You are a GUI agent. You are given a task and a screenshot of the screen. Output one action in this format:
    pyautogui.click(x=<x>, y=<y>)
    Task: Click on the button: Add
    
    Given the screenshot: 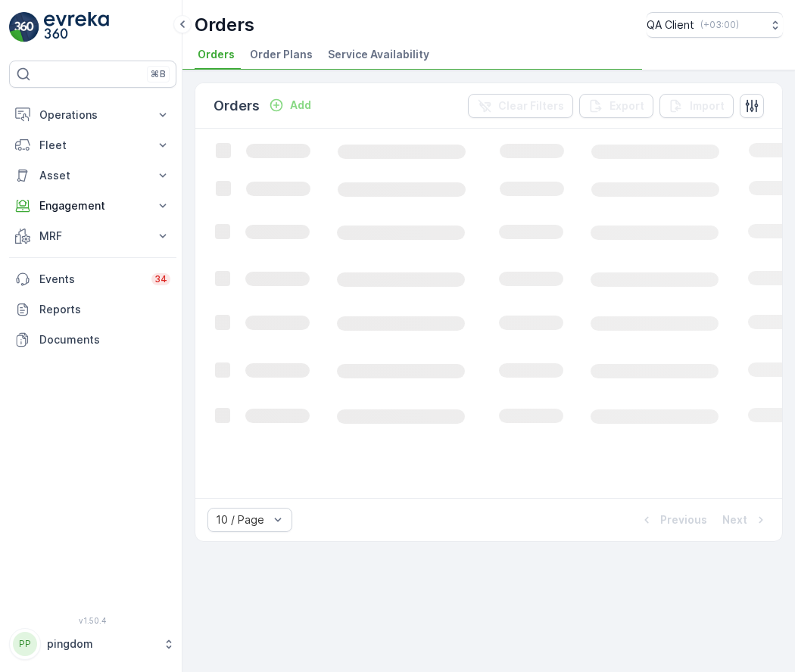 What is the action you would take?
    pyautogui.click(x=290, y=105)
    